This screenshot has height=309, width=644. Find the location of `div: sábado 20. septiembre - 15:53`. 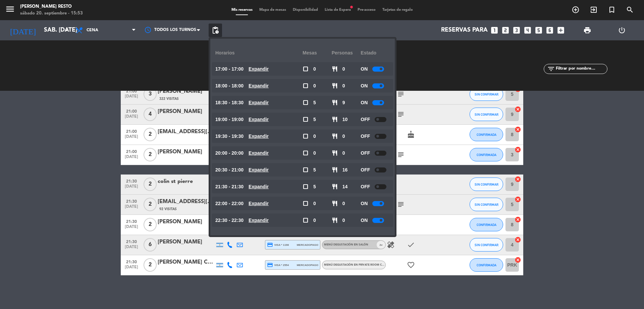

div: sábado 20. septiembre - 15:53 is located at coordinates (52, 13).